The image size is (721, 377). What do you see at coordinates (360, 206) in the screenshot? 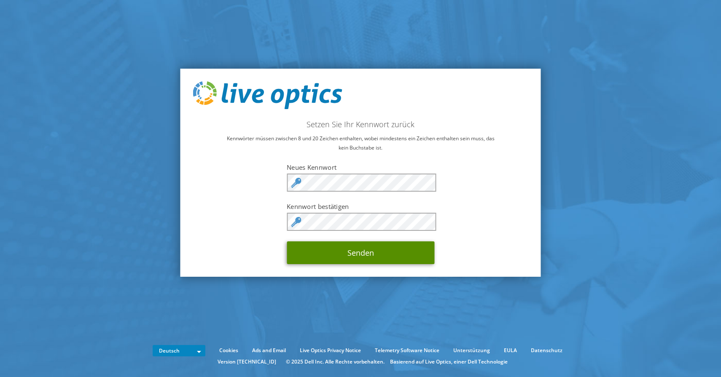
I see `label: Kennwort bestätigen` at bounding box center [360, 206].